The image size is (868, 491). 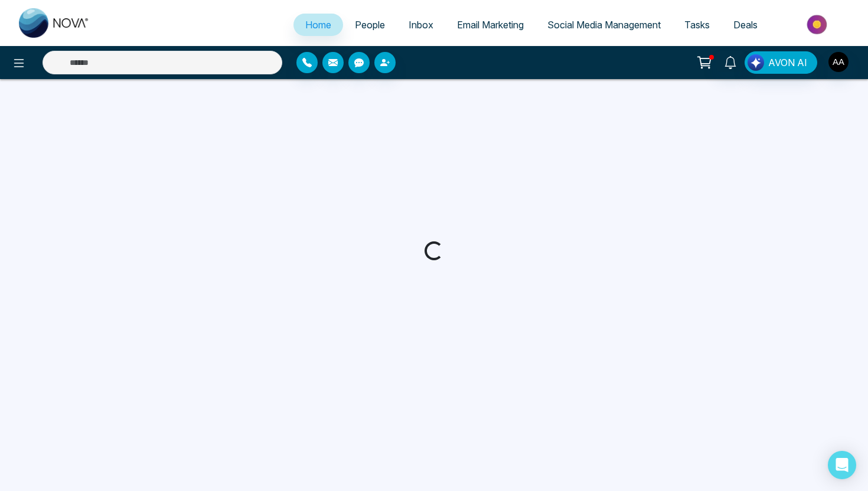 What do you see at coordinates (745, 25) in the screenshot?
I see `a: Deals` at bounding box center [745, 25].